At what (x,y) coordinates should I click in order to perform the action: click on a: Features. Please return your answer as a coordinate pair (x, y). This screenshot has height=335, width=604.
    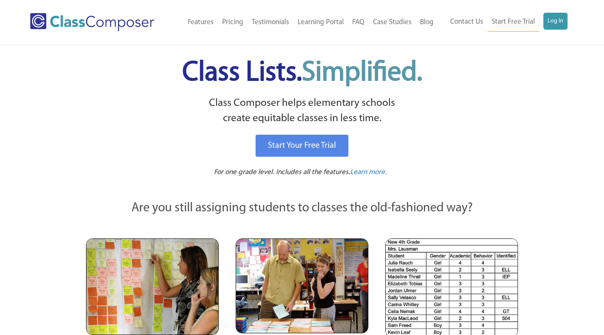
    Looking at the image, I should click on (201, 22).